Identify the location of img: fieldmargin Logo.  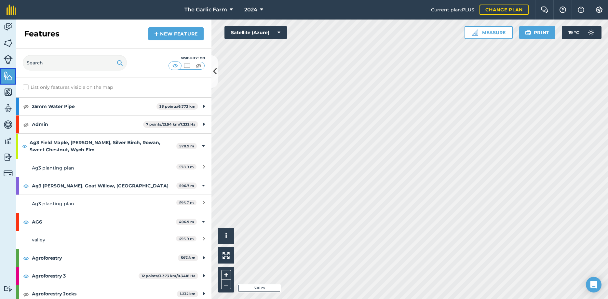
(11, 10).